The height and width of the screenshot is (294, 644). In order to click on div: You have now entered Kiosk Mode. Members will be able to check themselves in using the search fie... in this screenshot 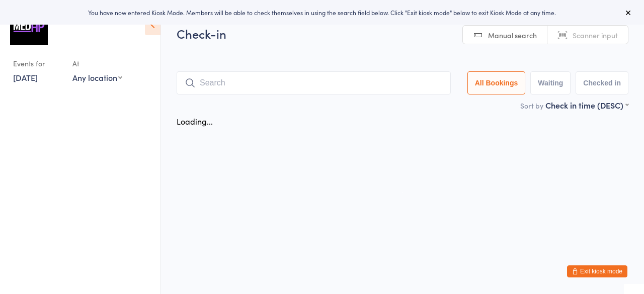, I will do `click(322, 12)`.